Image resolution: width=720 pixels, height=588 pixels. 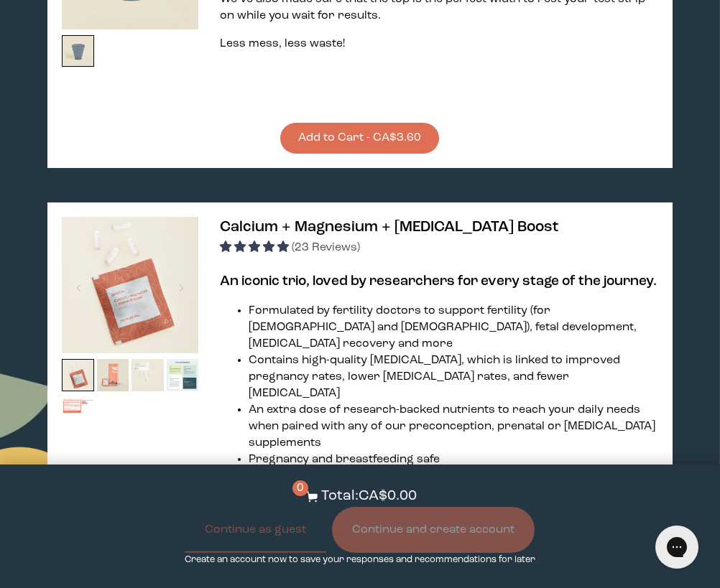 What do you see at coordinates (433, 530) in the screenshot?
I see `button: Continue and create account` at bounding box center [433, 530].